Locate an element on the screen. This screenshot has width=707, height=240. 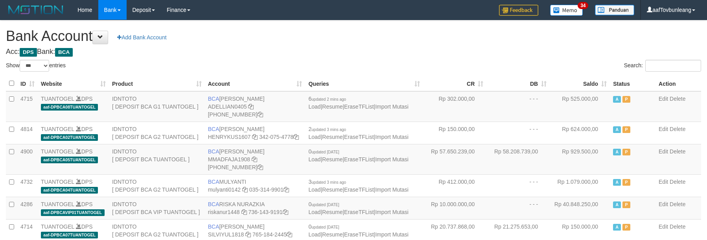
a: Copy HENRYKUS1607 to clipboard is located at coordinates (255, 137).